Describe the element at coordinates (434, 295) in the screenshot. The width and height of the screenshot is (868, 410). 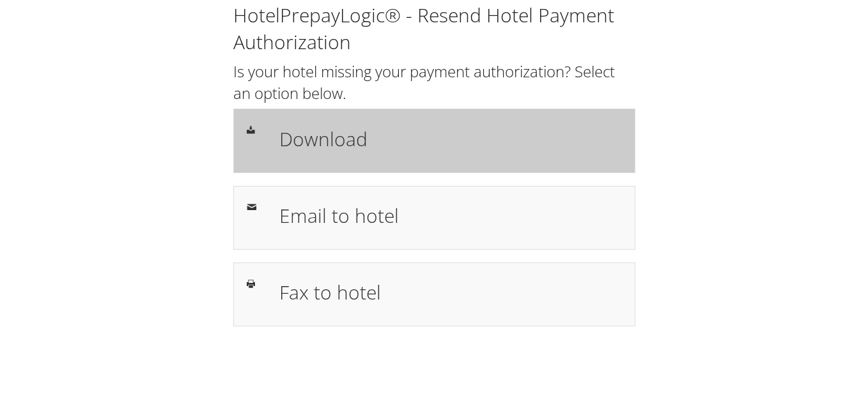
I see `a: Fax to hotel` at that location.